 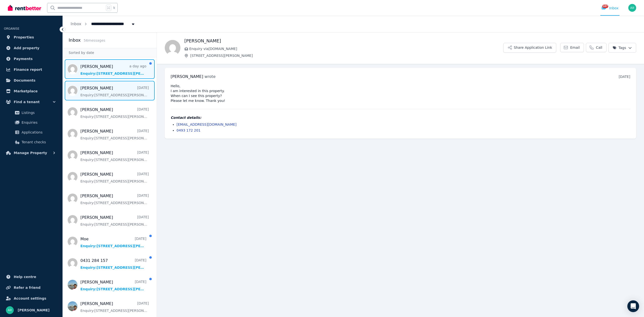 I want to click on span: Add property, so click(x=27, y=48).